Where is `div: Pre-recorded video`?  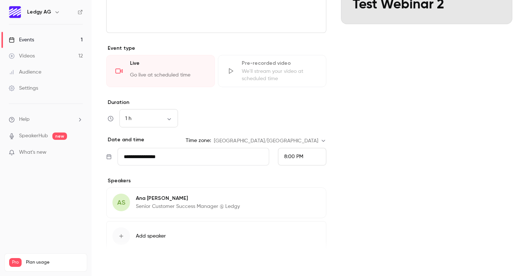
div: Pre-recorded video is located at coordinates (279, 63).